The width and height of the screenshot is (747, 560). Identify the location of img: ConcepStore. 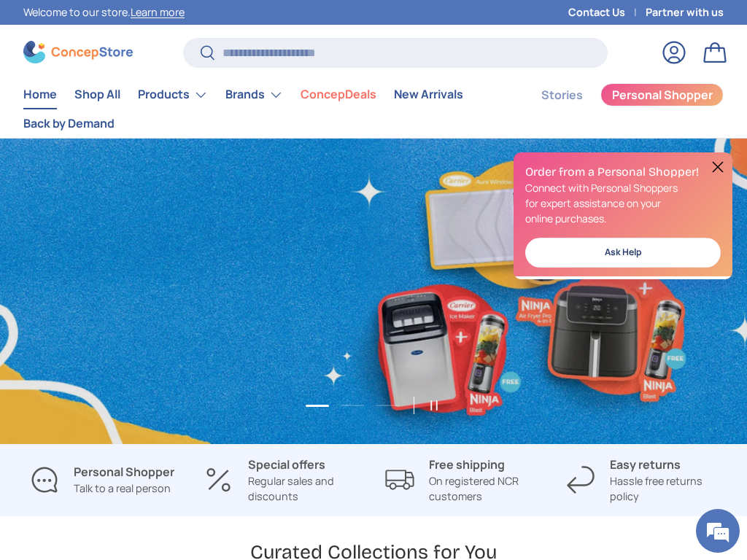
(78, 52).